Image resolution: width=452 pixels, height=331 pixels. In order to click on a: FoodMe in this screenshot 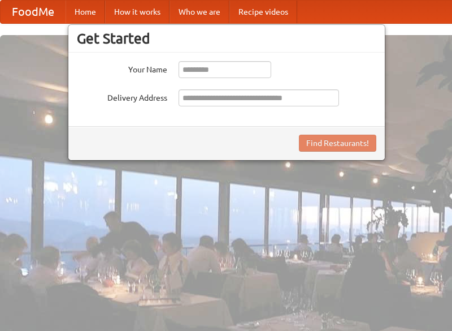, I will do `click(33, 12)`.